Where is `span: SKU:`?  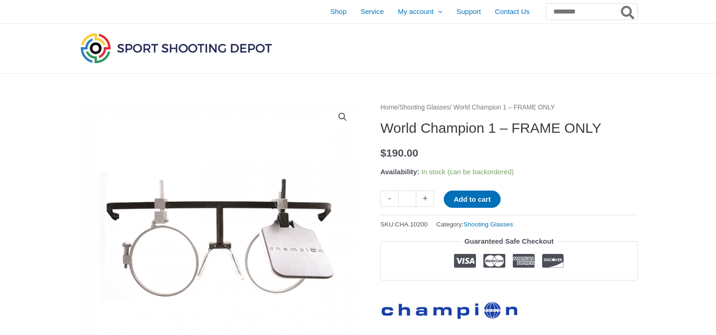 span: SKU: is located at coordinates (404, 224).